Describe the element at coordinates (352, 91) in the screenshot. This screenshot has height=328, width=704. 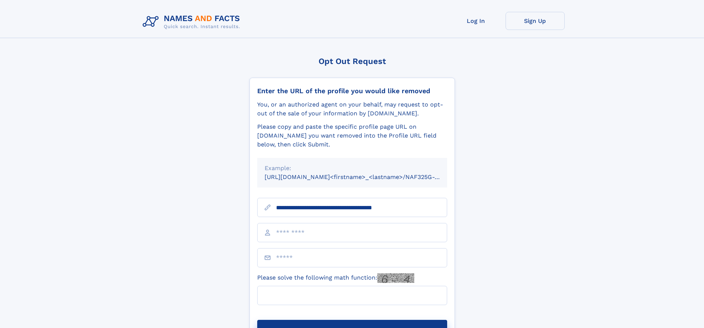
I see `div: Enter the URL of the profile you would like removed` at that location.